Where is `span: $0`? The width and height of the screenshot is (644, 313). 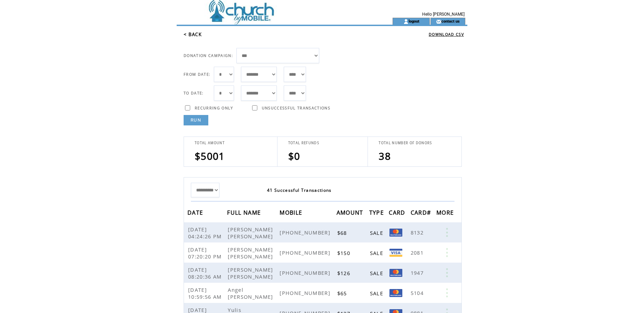 span: $0 is located at coordinates (294, 156).